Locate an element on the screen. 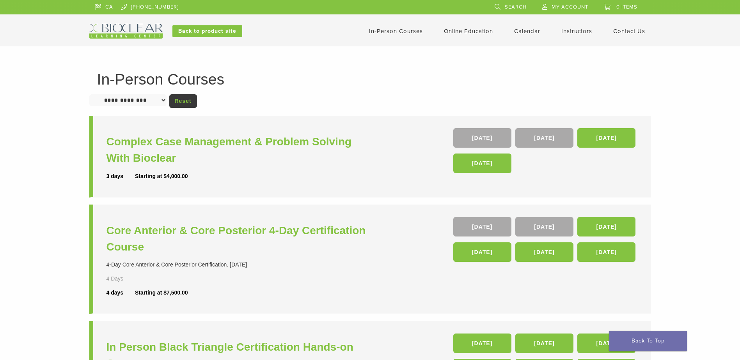 The width and height of the screenshot is (740, 360). a: Calendar is located at coordinates (527, 31).